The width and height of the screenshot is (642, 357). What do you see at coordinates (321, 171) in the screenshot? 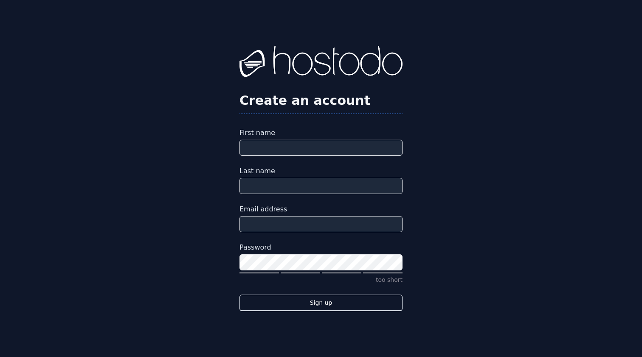
I see `label: Last name` at bounding box center [321, 171].